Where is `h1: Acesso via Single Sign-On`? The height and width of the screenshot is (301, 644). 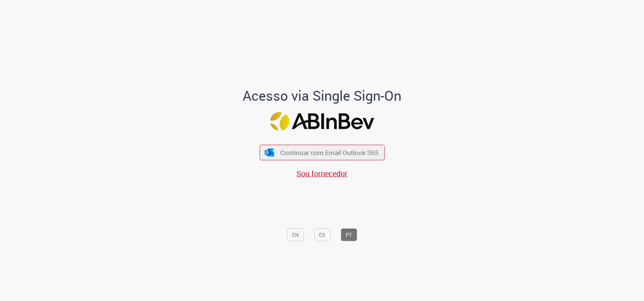
h1: Acesso via Single Sign-On is located at coordinates (322, 95).